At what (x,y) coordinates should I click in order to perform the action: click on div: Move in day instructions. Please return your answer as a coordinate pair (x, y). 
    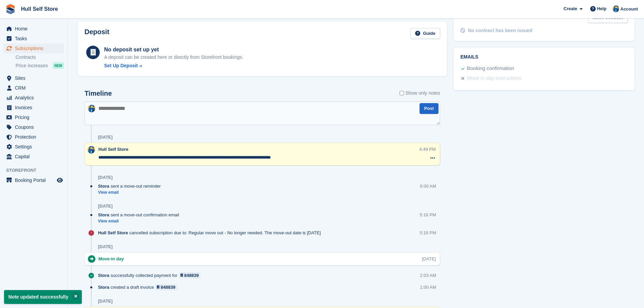
    Looking at the image, I should click on (494, 78).